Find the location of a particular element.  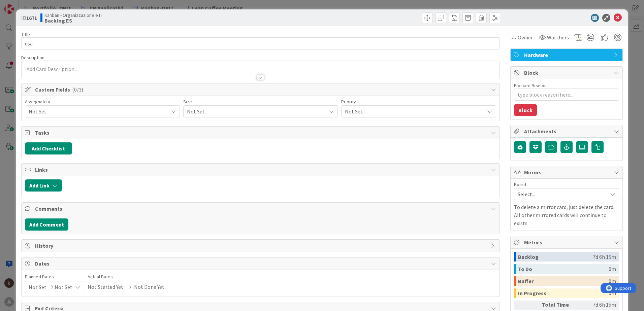

span: Watchers is located at coordinates (558, 37).